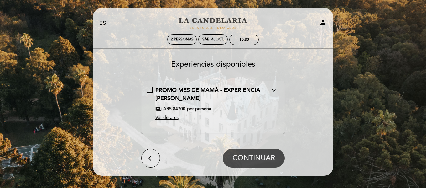 This screenshot has width=426, height=188. Describe the element at coordinates (167, 117) in the screenshot. I see `span: Ver detalles` at that location.